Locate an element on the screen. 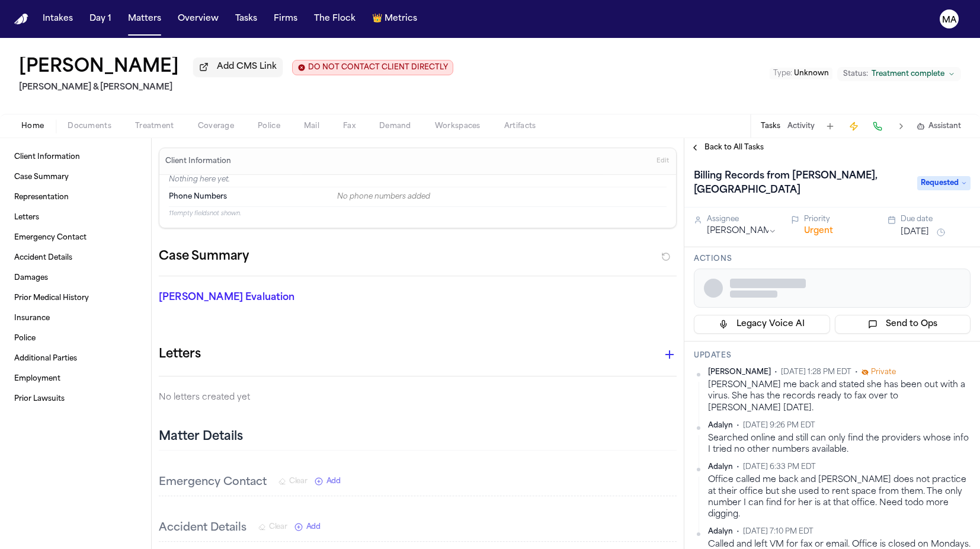 The width and height of the screenshot is (980, 549). a: Employment is located at coordinates (75, 379).